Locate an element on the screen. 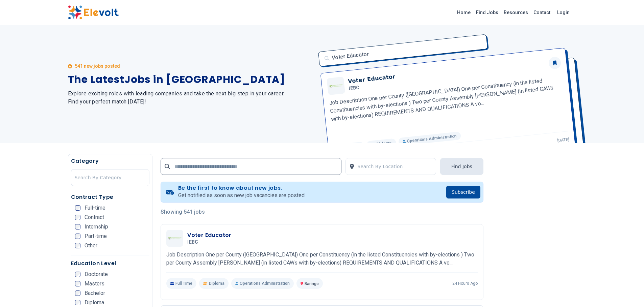 This screenshot has height=307, width=644. img: Elevolt is located at coordinates (93, 13).